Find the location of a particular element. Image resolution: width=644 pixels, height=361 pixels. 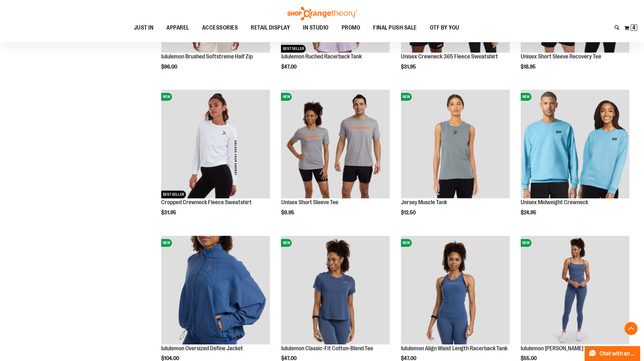

img: lululemon Classic-Fit Cotton-Blend Tee is located at coordinates (335, 290).